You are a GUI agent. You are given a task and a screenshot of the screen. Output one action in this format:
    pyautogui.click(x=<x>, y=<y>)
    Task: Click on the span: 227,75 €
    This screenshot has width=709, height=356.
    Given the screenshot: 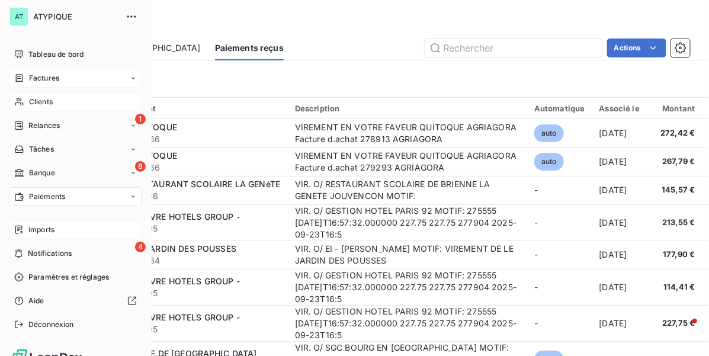 What is the action you would take?
    pyautogui.click(x=675, y=324)
    